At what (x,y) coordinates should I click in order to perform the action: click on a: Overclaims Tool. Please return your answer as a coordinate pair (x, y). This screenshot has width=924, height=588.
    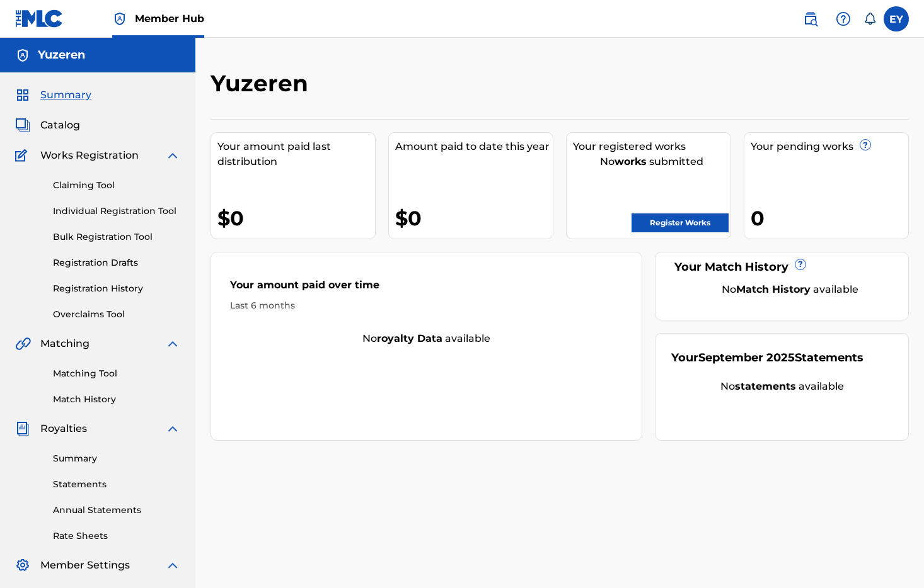
    Looking at the image, I should click on (117, 314).